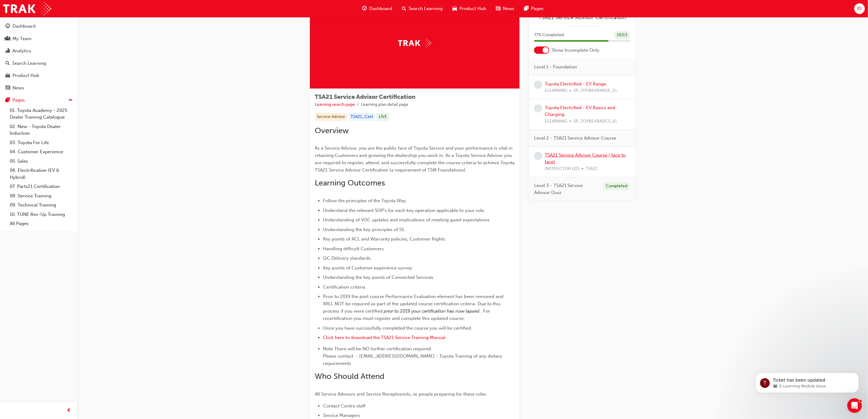  I want to click on div: Search Learning, so click(29, 64).